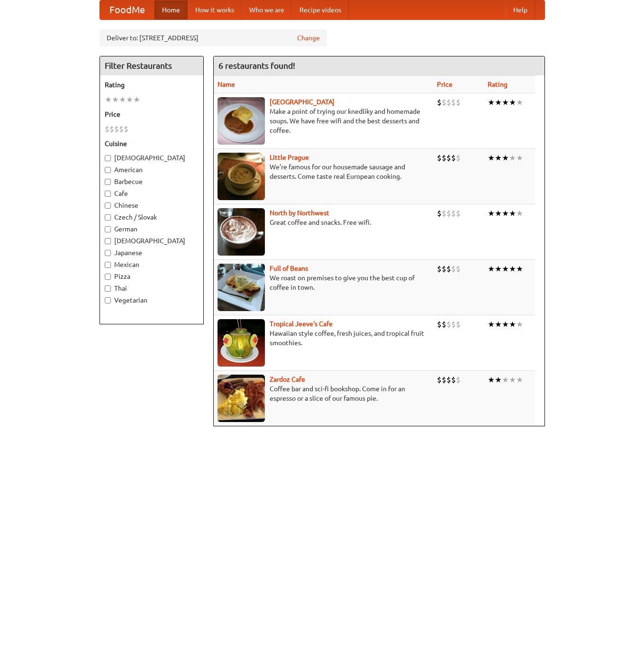 The height and width of the screenshot is (671, 644). I want to click on b: Zardoz Cafe, so click(288, 379).